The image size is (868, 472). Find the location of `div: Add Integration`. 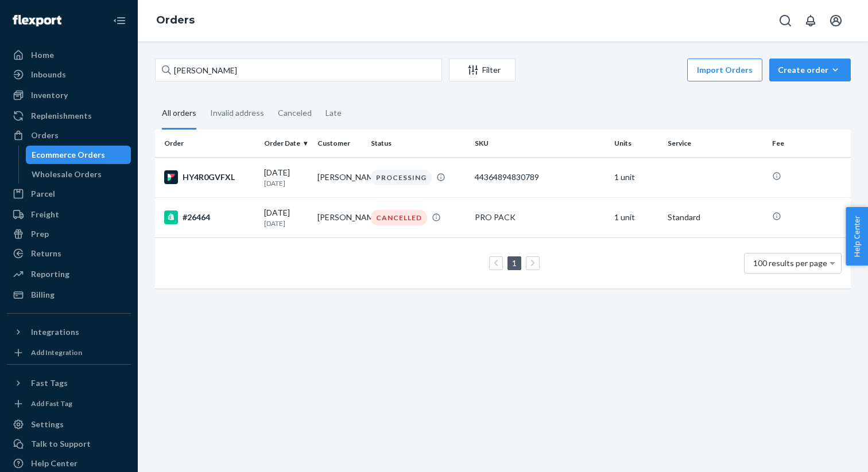

div: Add Integration is located at coordinates (56, 352).